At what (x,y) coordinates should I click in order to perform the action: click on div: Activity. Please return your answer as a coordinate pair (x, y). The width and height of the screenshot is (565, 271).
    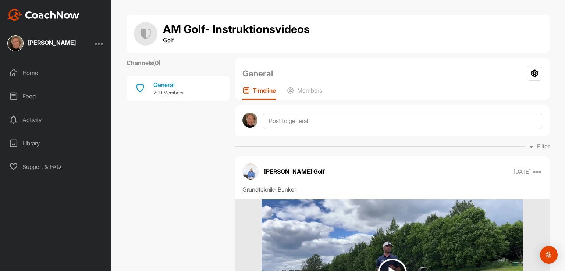
    Looking at the image, I should click on (56, 120).